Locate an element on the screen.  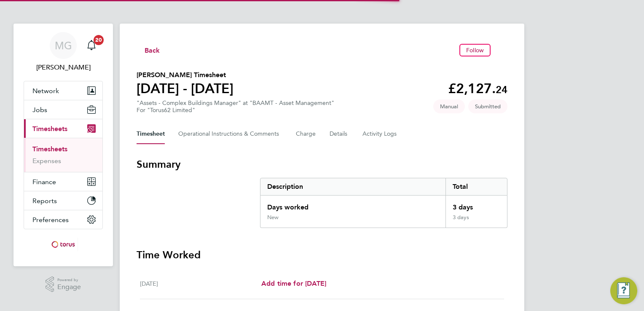
div: Summary is located at coordinates (384, 203).